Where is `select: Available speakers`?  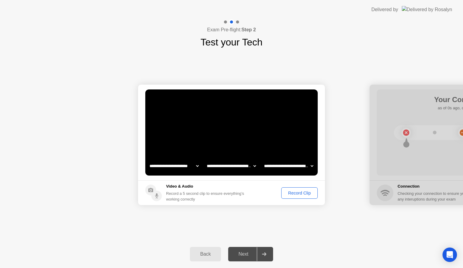
select: Available speakers is located at coordinates (231, 166).